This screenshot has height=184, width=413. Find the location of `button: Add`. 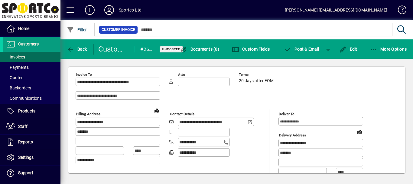

button: Add is located at coordinates (90, 10).